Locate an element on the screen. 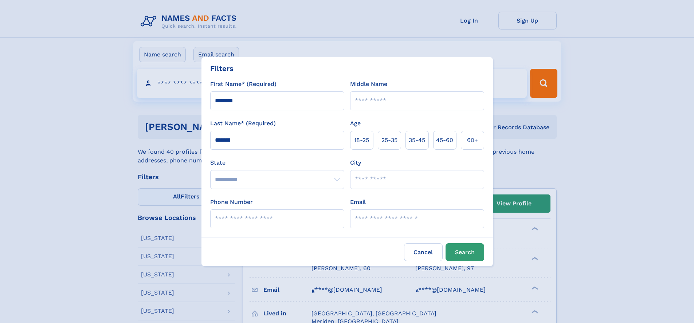 The width and height of the screenshot is (694, 323). span: 35‑45 is located at coordinates (417, 140).